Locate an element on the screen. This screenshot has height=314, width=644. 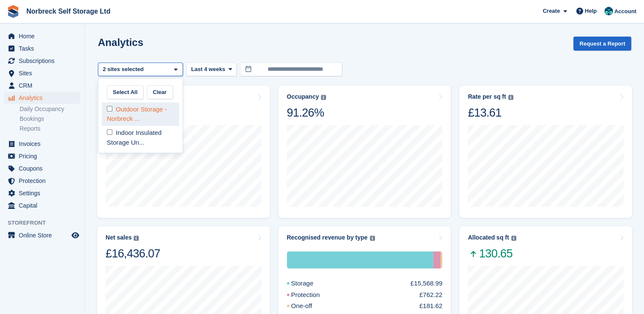
span: Home is located at coordinates (44, 36).